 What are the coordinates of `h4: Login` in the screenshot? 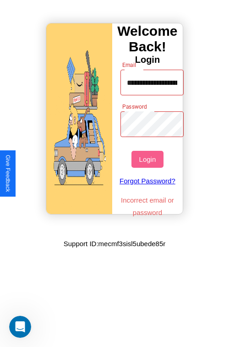 It's located at (148, 60).